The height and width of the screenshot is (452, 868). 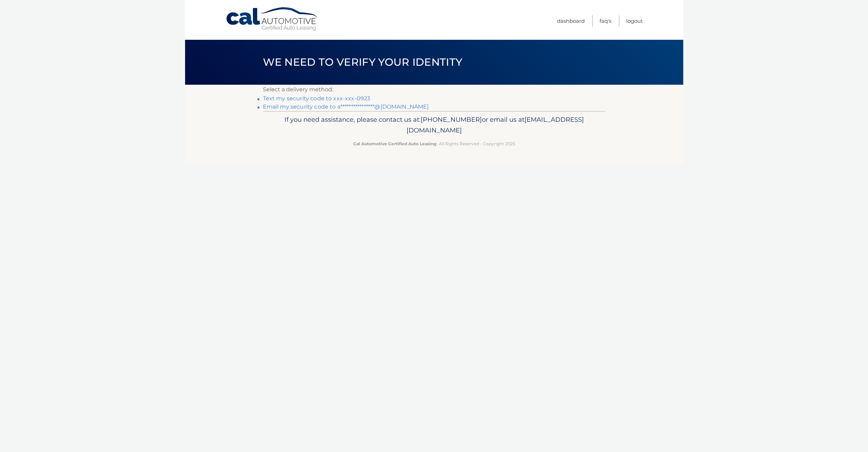 I want to click on a: Cal Automotive, so click(x=272, y=19).